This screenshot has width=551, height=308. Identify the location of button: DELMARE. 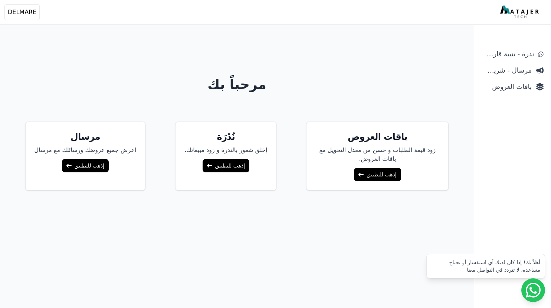
(22, 12).